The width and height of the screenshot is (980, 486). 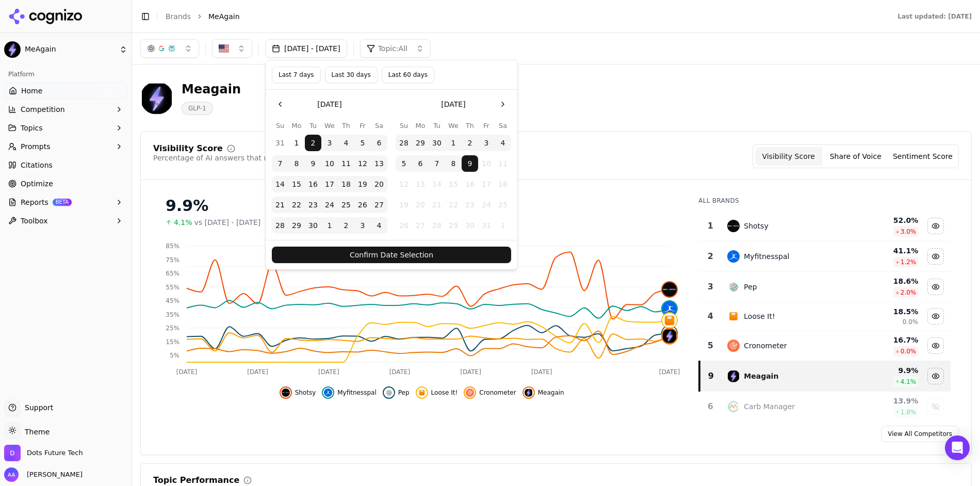 I want to click on button: Saturday, September 20th, 2025, selected, so click(x=379, y=184).